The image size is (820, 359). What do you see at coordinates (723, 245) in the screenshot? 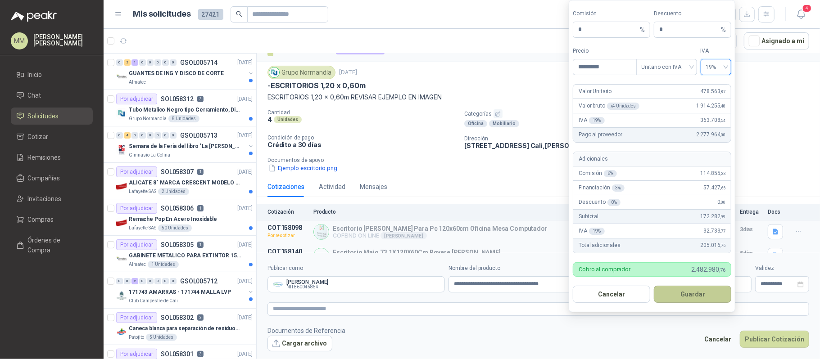
I see `span: ,76` at bounding box center [723, 245].